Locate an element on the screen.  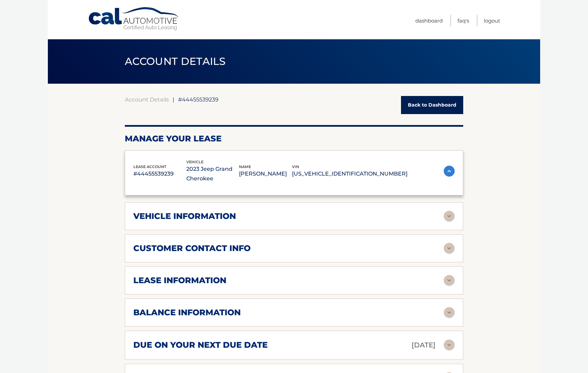
span: ACCOUNT DETAILS is located at coordinates (175, 61).